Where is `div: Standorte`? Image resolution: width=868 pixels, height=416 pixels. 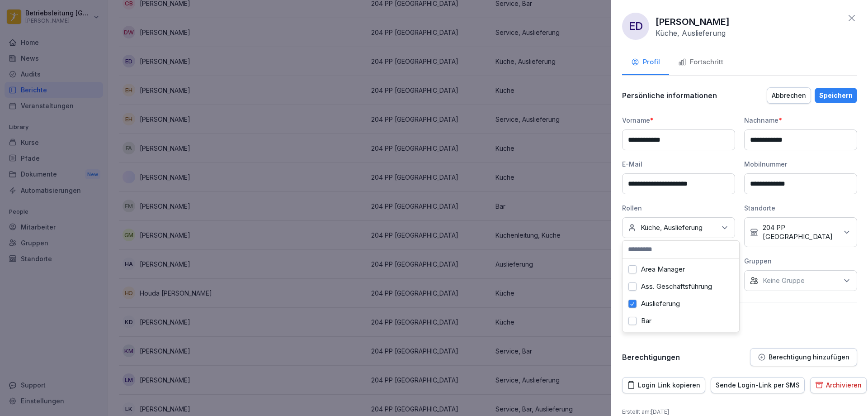
div: Standorte is located at coordinates (801, 208).